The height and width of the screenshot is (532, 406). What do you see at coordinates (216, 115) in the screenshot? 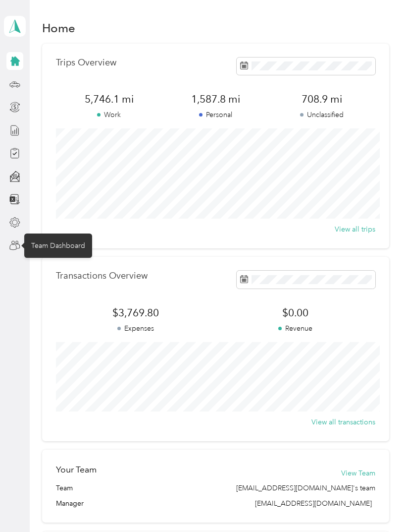
I see `p: Personal` at bounding box center [216, 115].